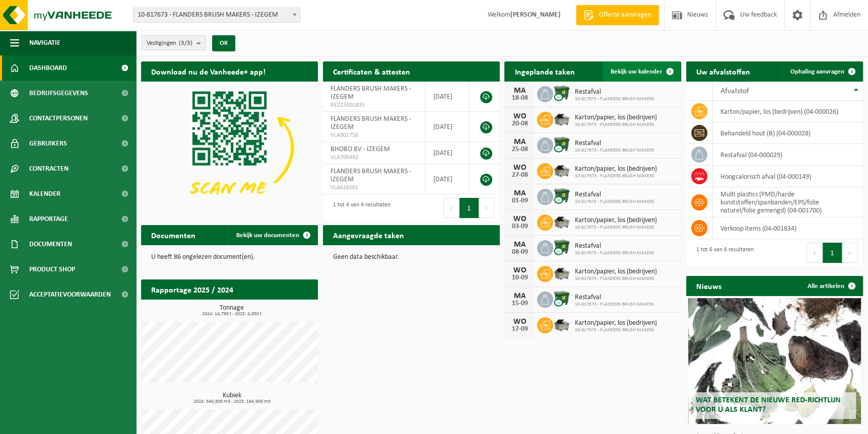 The height and width of the screenshot is (434, 868). I want to click on span: Wat betekent de nieuwe RED-richtlijn voor u als klant?, so click(768, 404).